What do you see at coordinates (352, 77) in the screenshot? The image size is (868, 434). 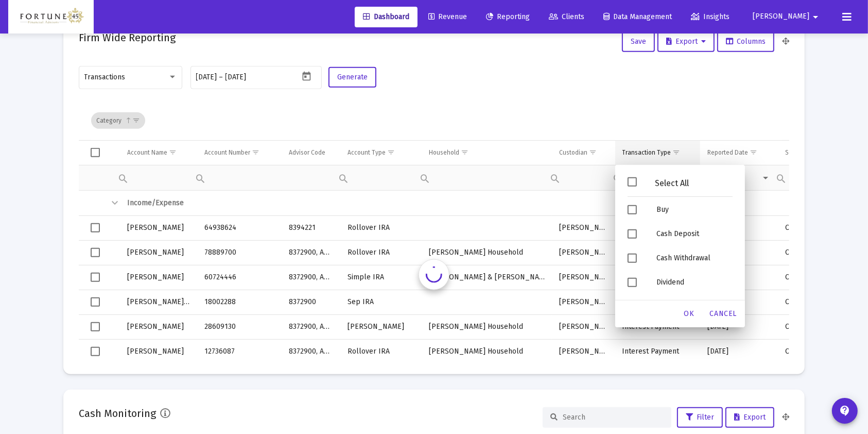 I see `button: Generate` at bounding box center [352, 77].